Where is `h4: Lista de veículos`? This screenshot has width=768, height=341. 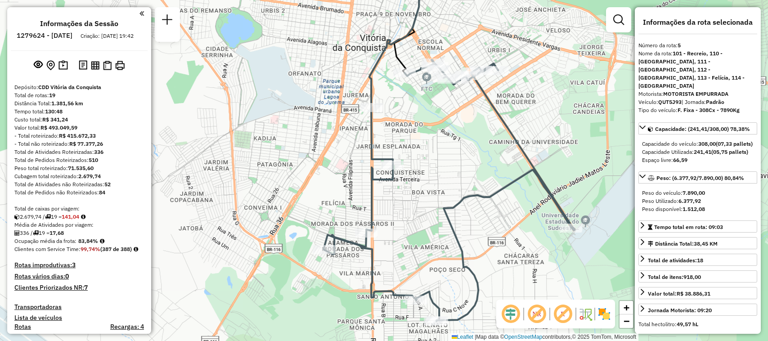
h4: Lista de veículos is located at coordinates (79, 318).